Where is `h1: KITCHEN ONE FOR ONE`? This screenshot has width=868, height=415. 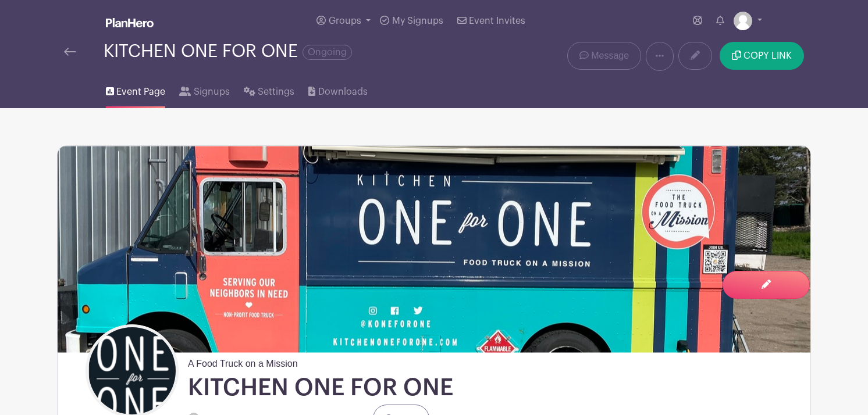
h1: KITCHEN ONE FOR ONE is located at coordinates (320, 388).